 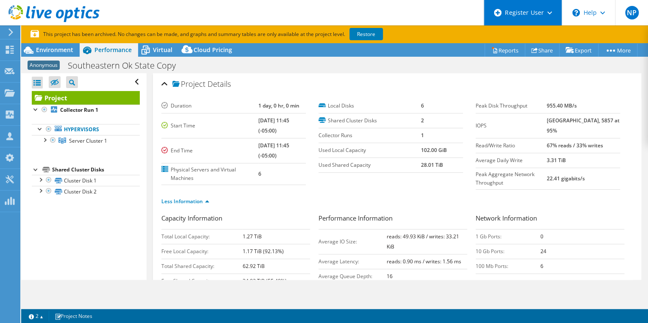 What do you see at coordinates (86, 98) in the screenshot?
I see `a: Project` at bounding box center [86, 98].